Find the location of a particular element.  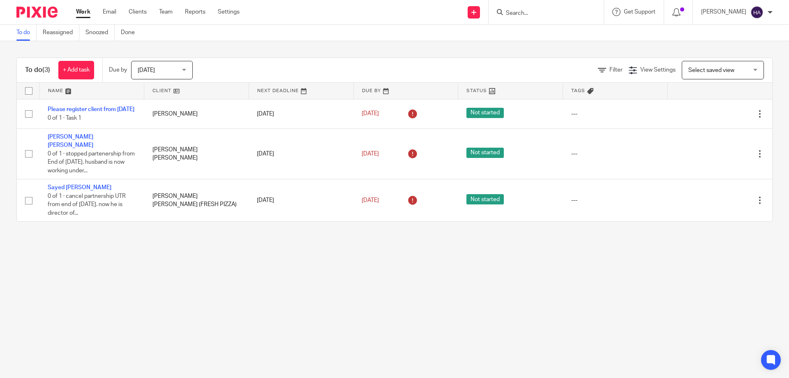

img: svg%3E is located at coordinates (757, 12).